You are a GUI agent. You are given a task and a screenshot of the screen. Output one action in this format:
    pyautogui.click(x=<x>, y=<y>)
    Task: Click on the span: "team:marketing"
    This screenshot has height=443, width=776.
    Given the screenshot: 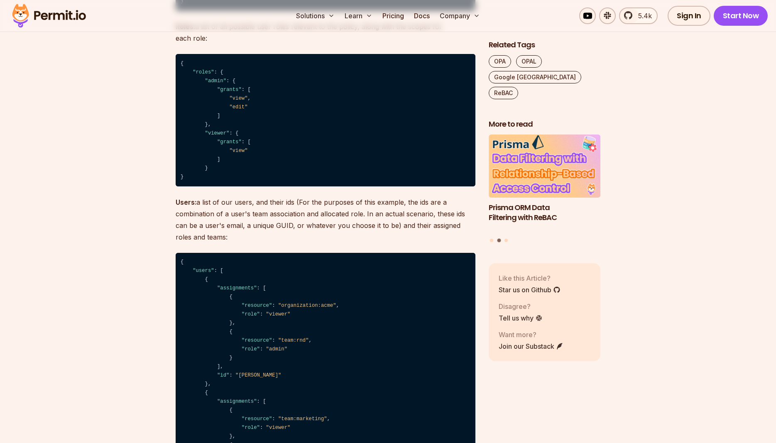 What is the action you would take?
    pyautogui.click(x=303, y=419)
    